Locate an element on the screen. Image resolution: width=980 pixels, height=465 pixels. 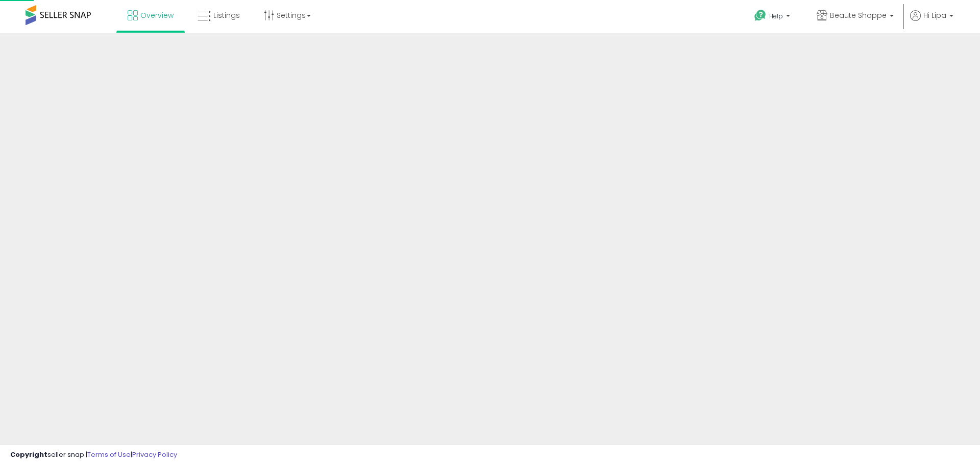
span: Overview is located at coordinates (157, 16).